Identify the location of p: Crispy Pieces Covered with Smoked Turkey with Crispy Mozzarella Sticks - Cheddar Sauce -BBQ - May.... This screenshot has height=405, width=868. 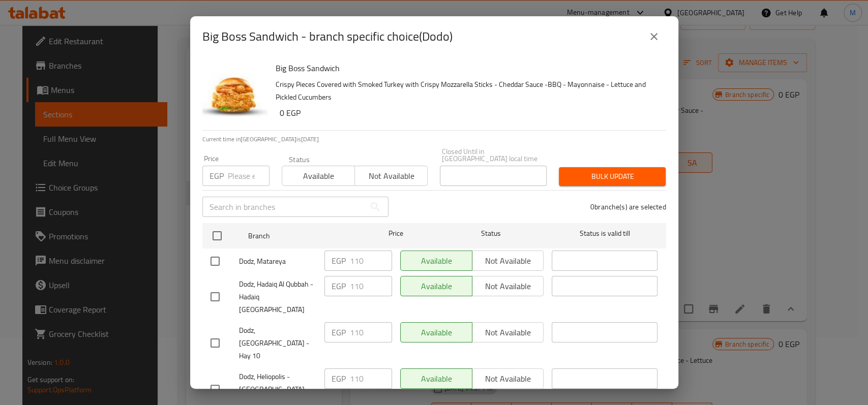
(467, 91).